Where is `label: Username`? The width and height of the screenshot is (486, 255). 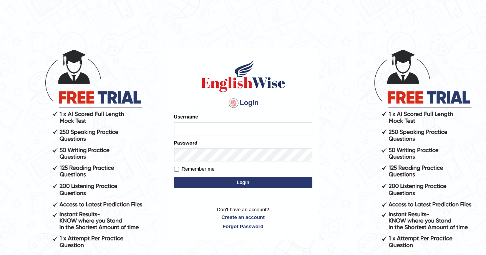 label: Username is located at coordinates (186, 117).